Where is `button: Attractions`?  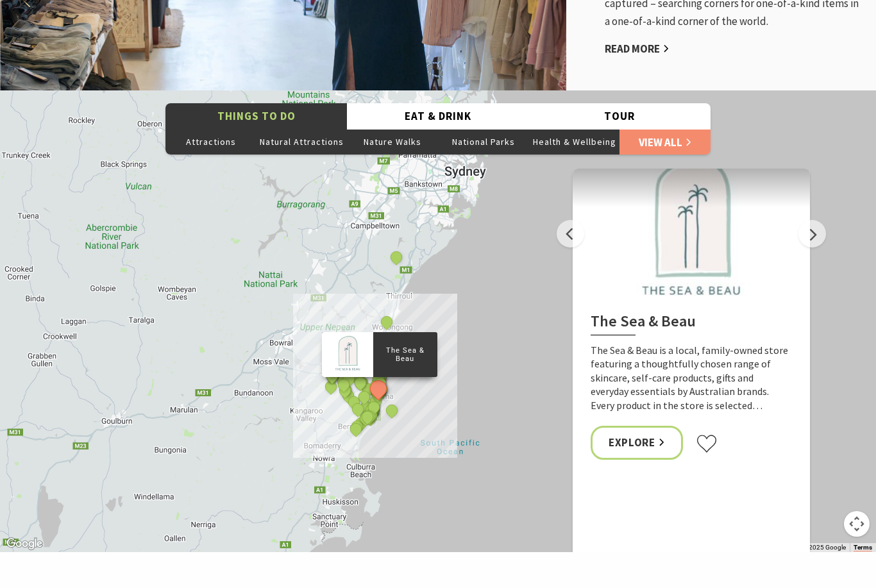
button: Attractions is located at coordinates (211, 142).